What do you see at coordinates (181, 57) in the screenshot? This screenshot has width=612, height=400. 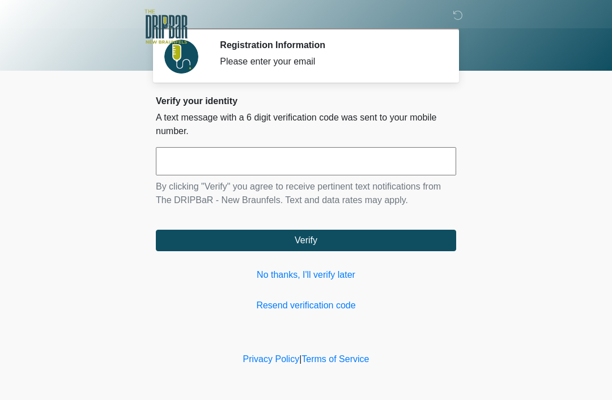 I see `img: Agent Avatar` at bounding box center [181, 57].